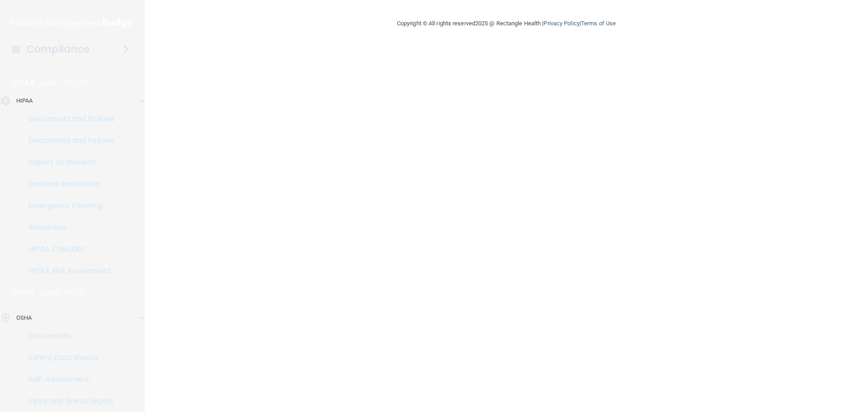  What do you see at coordinates (67, 271) in the screenshot?
I see `p: HIPAA Risk Assessment` at bounding box center [67, 271].